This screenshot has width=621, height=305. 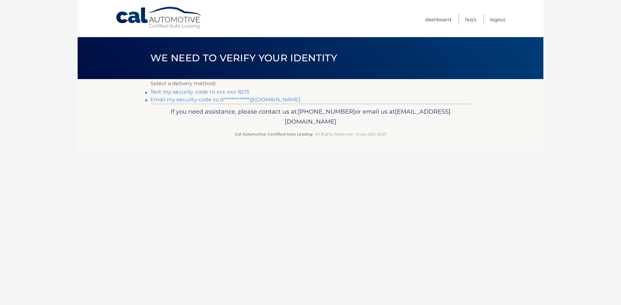 What do you see at coordinates (497, 19) in the screenshot?
I see `a: Logout` at bounding box center [497, 19].